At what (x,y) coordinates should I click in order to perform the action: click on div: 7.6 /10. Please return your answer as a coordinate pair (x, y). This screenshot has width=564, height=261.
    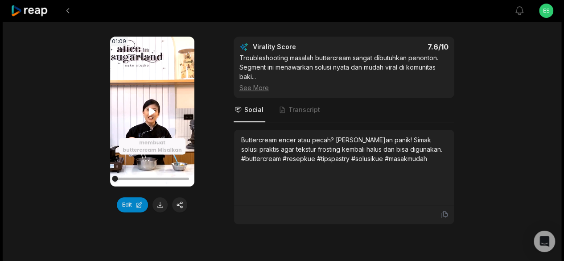
    Looking at the image, I should click on (401, 47).